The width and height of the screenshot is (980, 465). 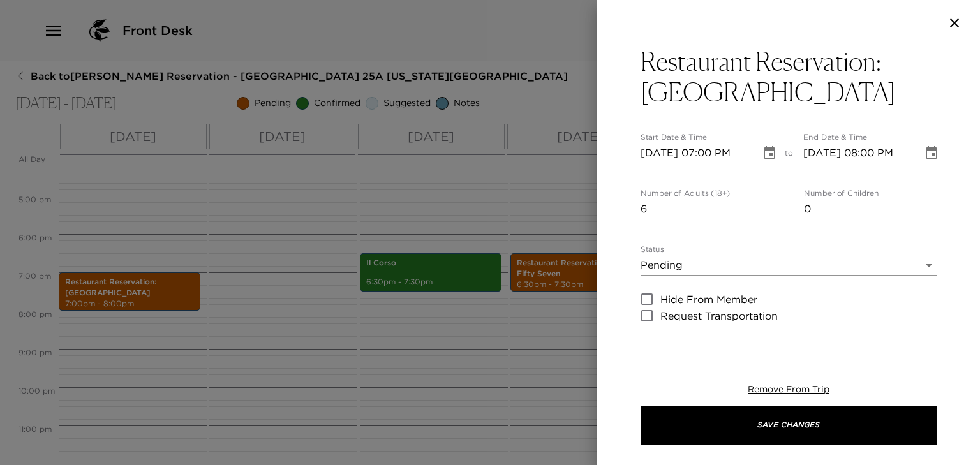 I want to click on span: Hide From Member, so click(x=709, y=299).